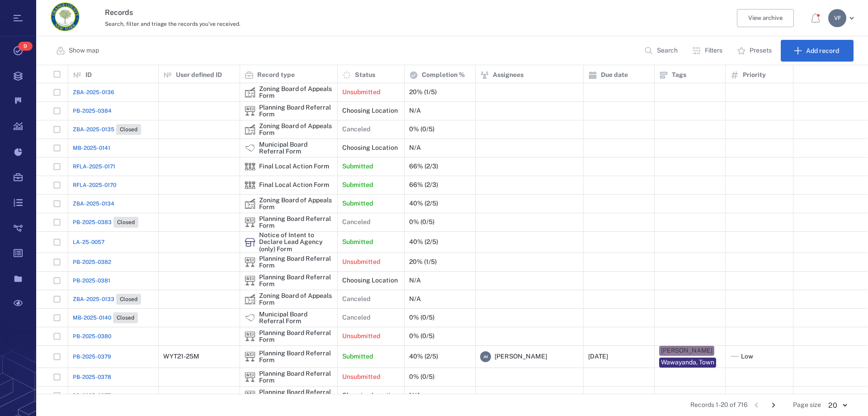 Image resolution: width=868 pixels, height=416 pixels. Describe the element at coordinates (766, 18) in the screenshot. I see `button: View archive` at that location.